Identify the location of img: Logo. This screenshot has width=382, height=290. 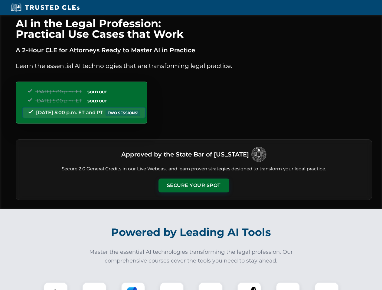
(259, 155).